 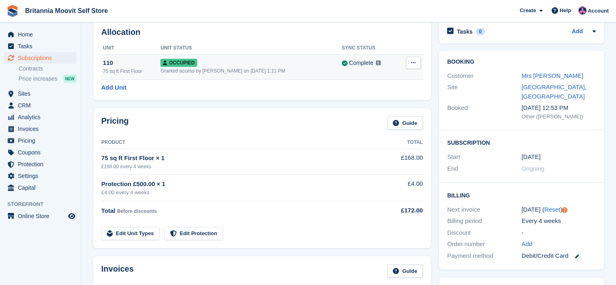 What do you see at coordinates (237, 184) in the screenshot?
I see `div: Protection £500.00 × 1` at bounding box center [237, 184].